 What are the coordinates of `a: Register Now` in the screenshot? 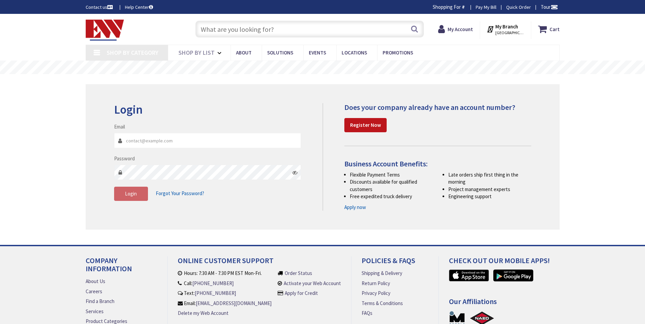 It's located at (365, 125).